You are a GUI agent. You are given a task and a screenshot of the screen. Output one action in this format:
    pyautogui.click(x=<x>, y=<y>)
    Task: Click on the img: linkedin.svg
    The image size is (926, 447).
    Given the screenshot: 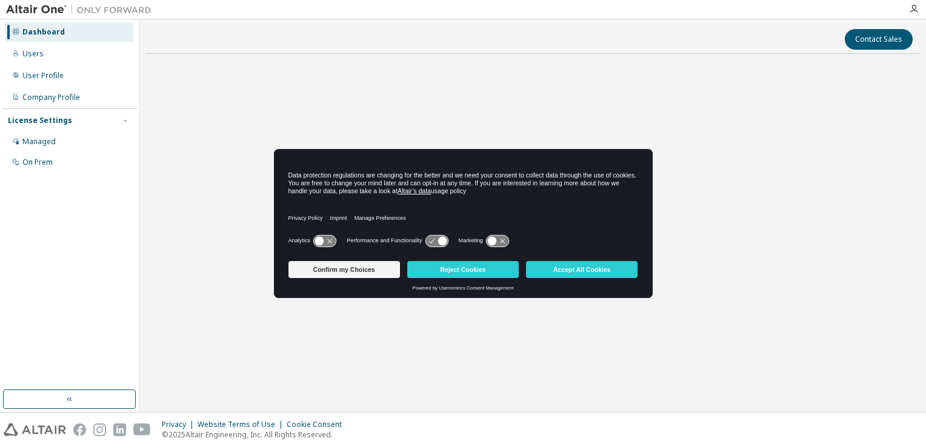 What is the action you would take?
    pyautogui.click(x=119, y=429)
    